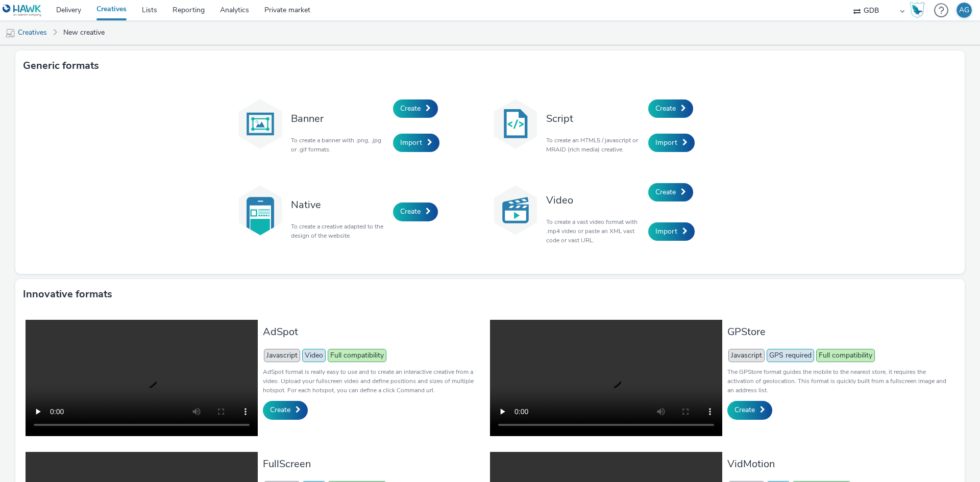 This screenshot has height=482, width=980. I want to click on a: New creative, so click(84, 32).